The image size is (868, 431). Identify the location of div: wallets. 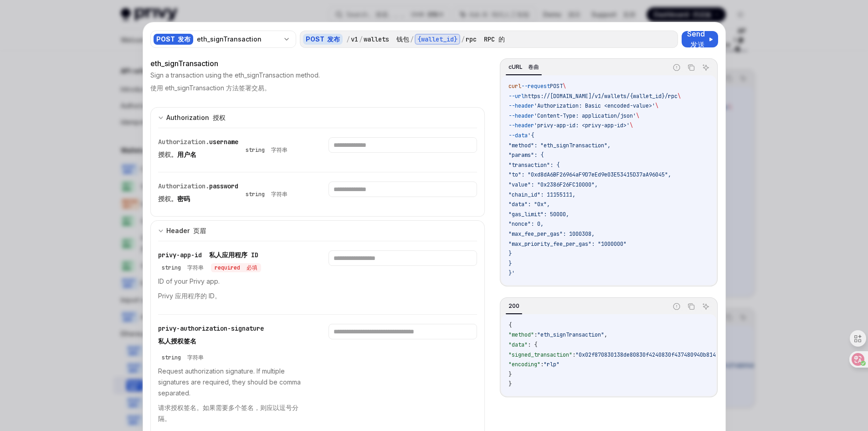
(386, 39).